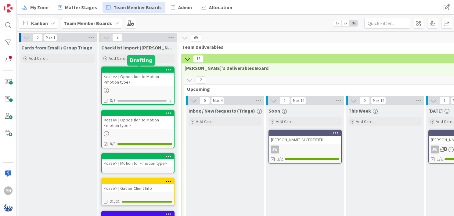 This screenshot has width=454, height=216. What do you see at coordinates (77, 7) in the screenshot?
I see `a: Matter Stages` at bounding box center [77, 7].